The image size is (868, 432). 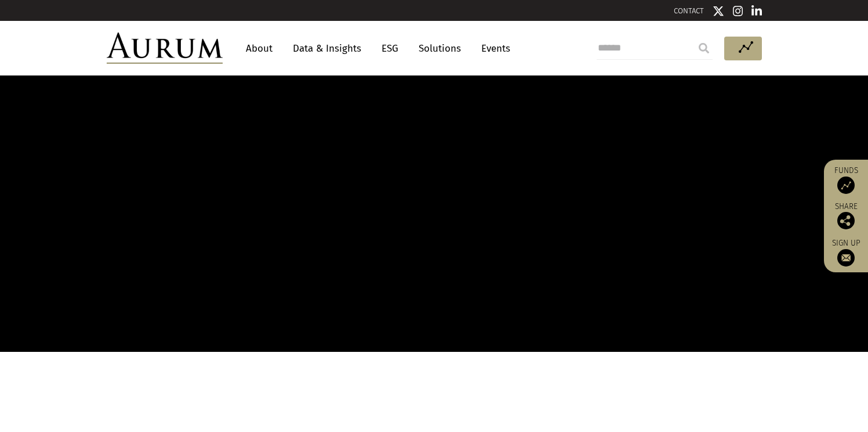 What do you see at coordinates (689, 10) in the screenshot?
I see `a: CONTACT` at bounding box center [689, 10].